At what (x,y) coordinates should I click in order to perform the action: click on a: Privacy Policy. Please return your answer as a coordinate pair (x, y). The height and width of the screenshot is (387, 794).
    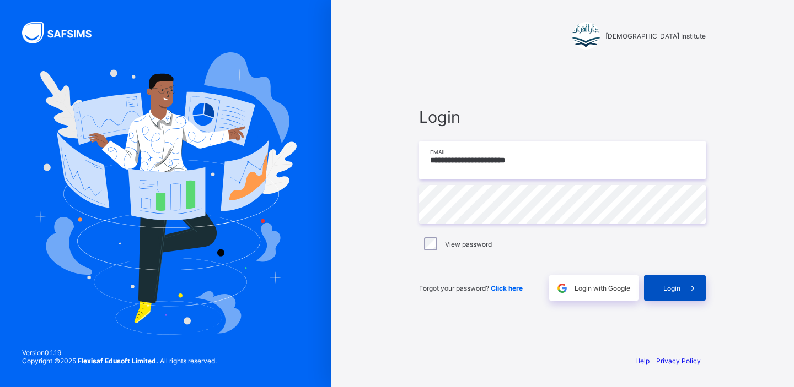
    Looking at the image, I should click on (678, 361).